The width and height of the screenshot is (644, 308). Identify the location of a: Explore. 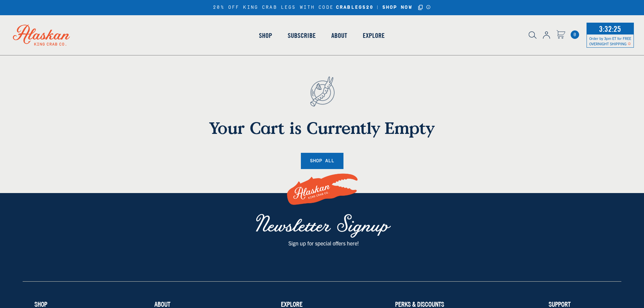
(373, 36).